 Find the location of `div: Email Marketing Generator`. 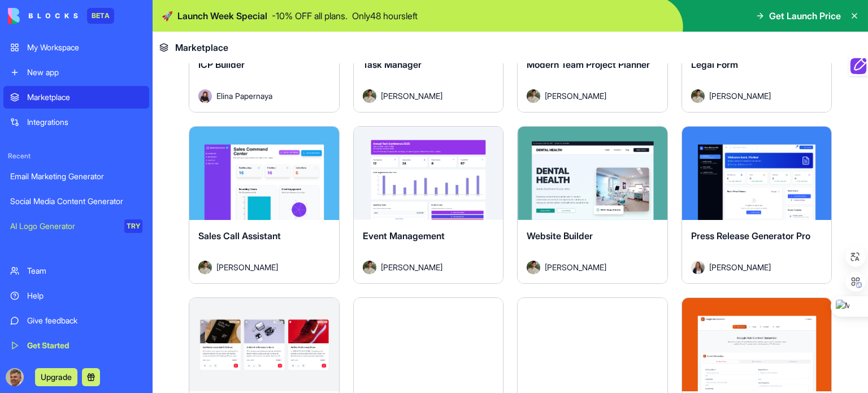

div: Email Marketing Generator is located at coordinates (76, 177).